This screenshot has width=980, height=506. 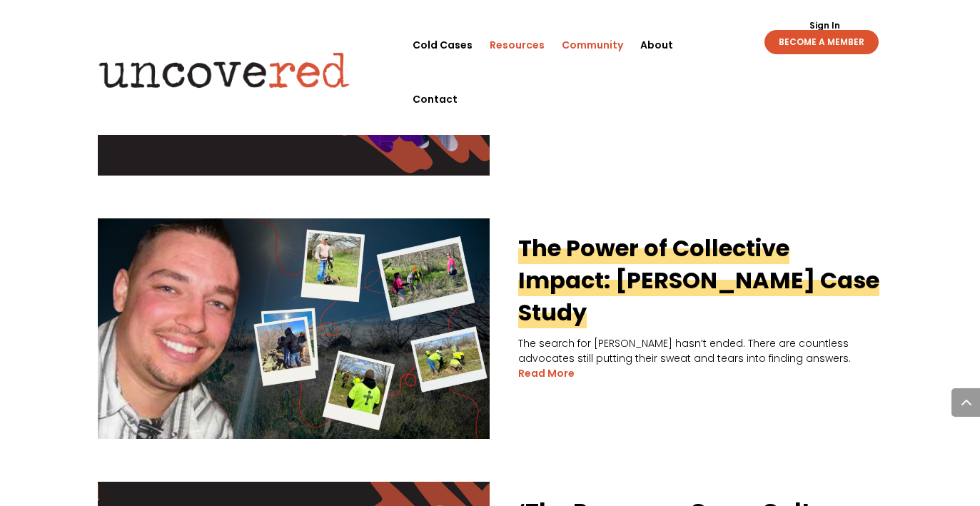 I want to click on a: About, so click(x=656, y=45).